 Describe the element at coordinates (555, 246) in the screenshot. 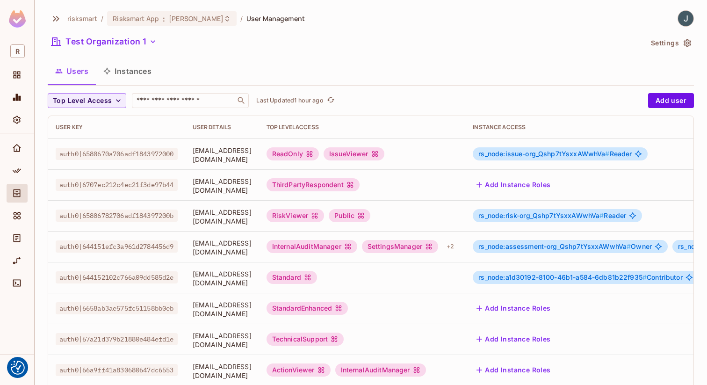

I see `span: rs_node:assessment-org_Qshp7tYsxxAWwhVa` at that location.